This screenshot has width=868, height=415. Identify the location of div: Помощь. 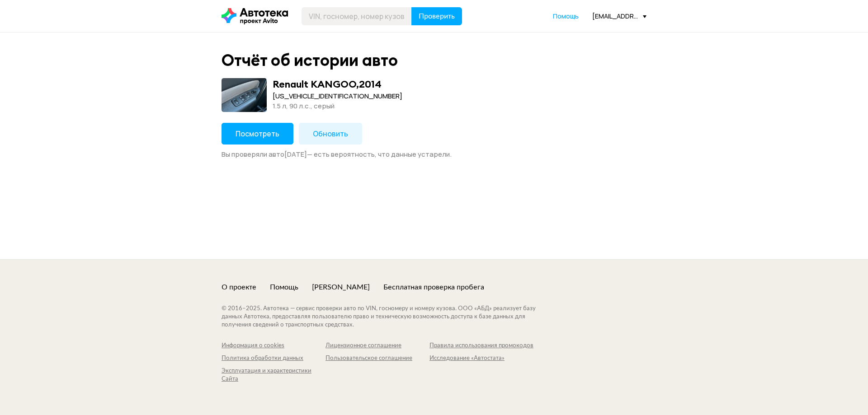
(284, 287).